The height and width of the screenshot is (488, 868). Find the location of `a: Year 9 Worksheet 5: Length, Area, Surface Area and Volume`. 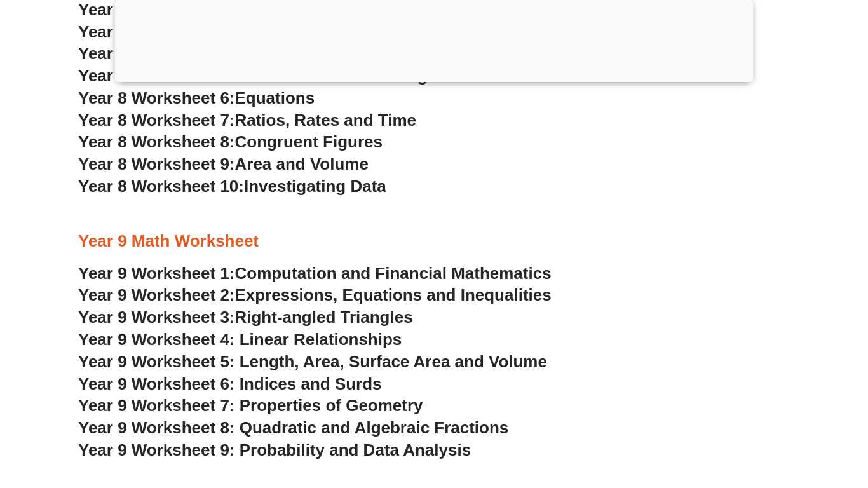

a: Year 9 Worksheet 5: Length, Area, Surface Area and Volume is located at coordinates (313, 362).